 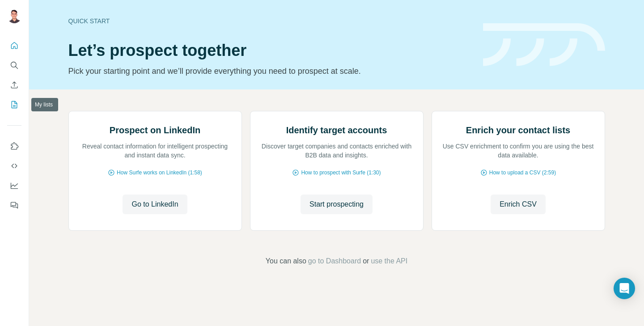 What do you see at coordinates (155, 204) in the screenshot?
I see `span: Go to LinkedIn` at bounding box center [155, 204].